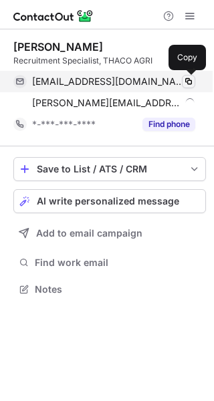  What do you see at coordinates (108, 201) in the screenshot?
I see `span: AI write personalized message` at bounding box center [108, 201].